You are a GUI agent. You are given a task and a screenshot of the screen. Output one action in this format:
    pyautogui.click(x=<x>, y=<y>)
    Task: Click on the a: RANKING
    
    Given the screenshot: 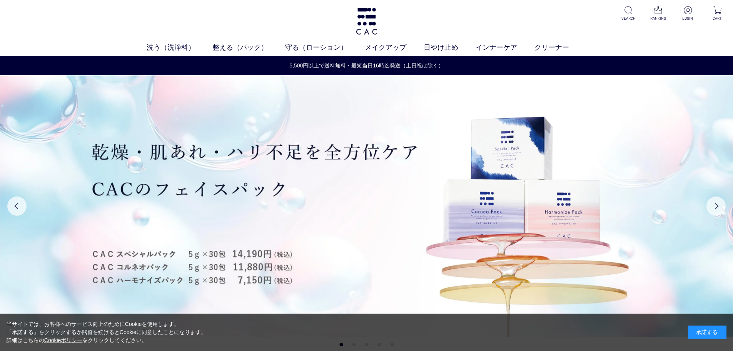 What is the action you would take?
    pyautogui.click(x=658, y=13)
    